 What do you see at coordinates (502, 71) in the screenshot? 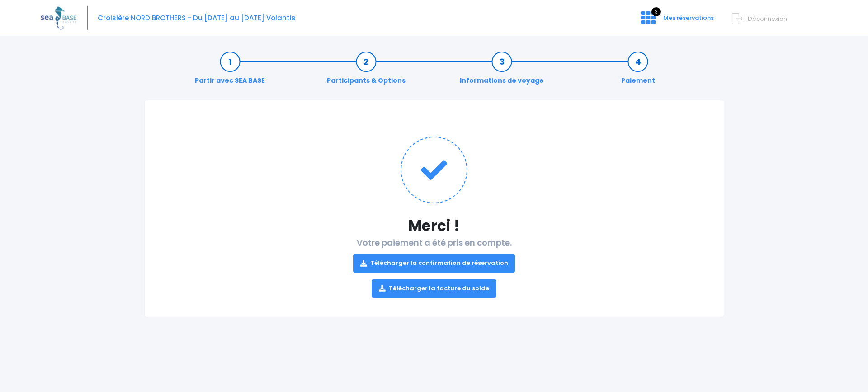
I see `a: Informations de voyage` at bounding box center [502, 71].